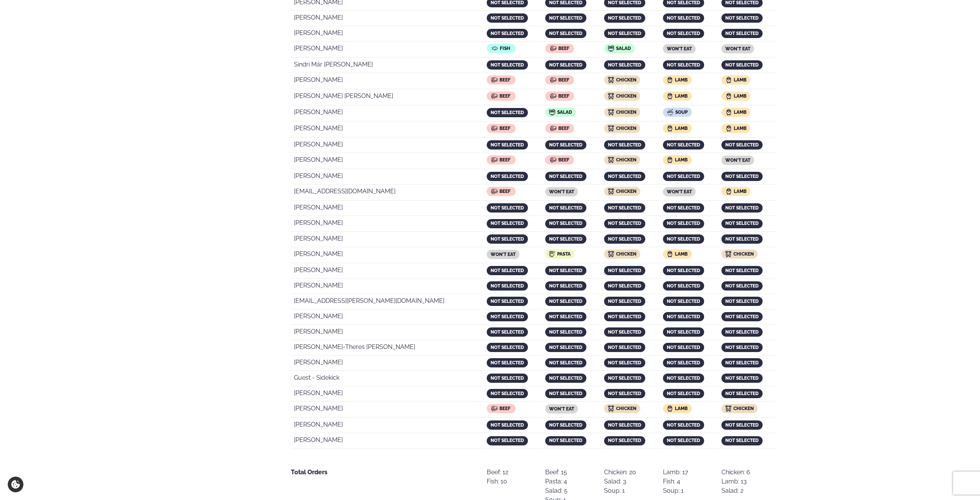 This screenshot has height=500, width=980. I want to click on td: Guest - Sidekick, so click(387, 380).